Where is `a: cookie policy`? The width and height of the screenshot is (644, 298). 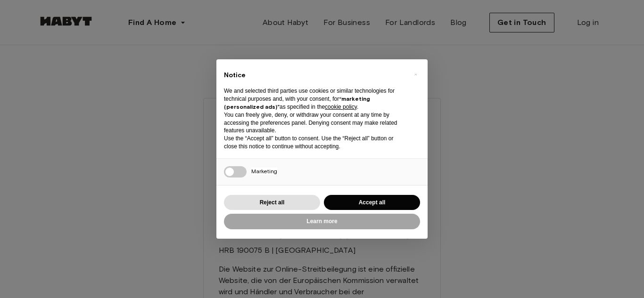
a: cookie policy is located at coordinates (341, 107).